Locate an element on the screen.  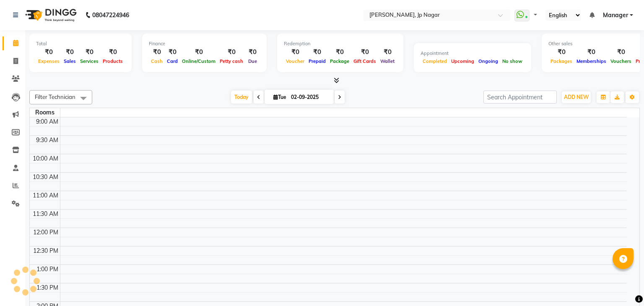
span: Petty cash is located at coordinates (232, 61).